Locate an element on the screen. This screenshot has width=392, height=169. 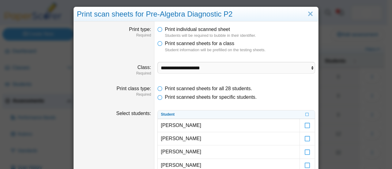
label: Print type is located at coordinates (140, 29).